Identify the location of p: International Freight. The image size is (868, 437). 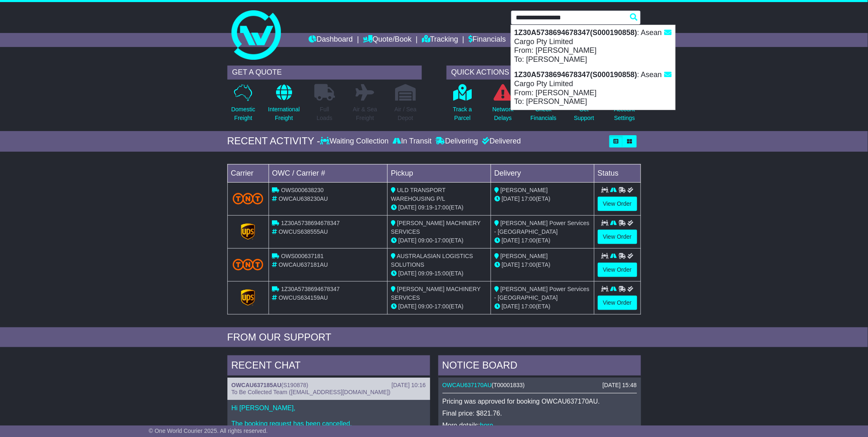
(284, 114).